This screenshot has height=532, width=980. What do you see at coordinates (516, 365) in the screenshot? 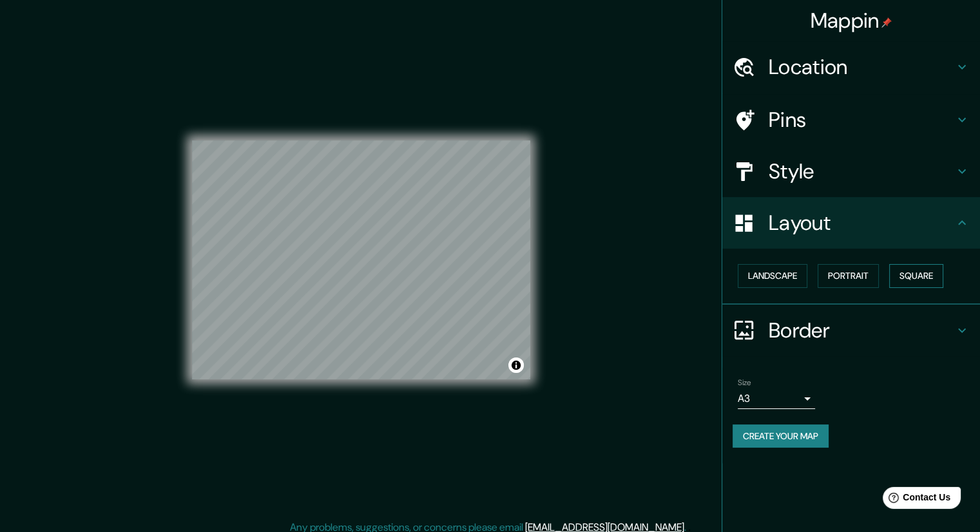
I see `button: Toggle attribution` at bounding box center [516, 365].